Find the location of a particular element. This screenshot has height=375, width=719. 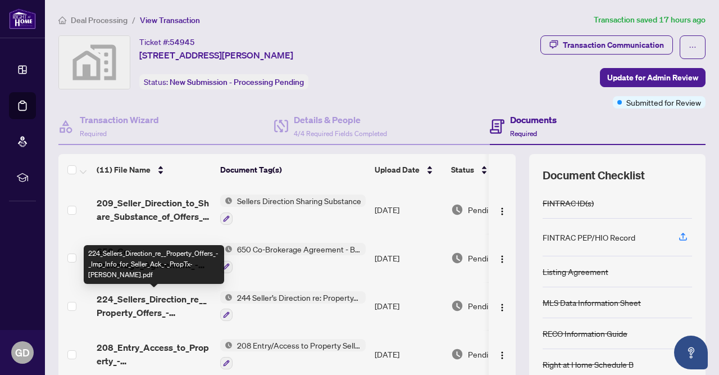

span: 54945 is located at coordinates (182, 42).